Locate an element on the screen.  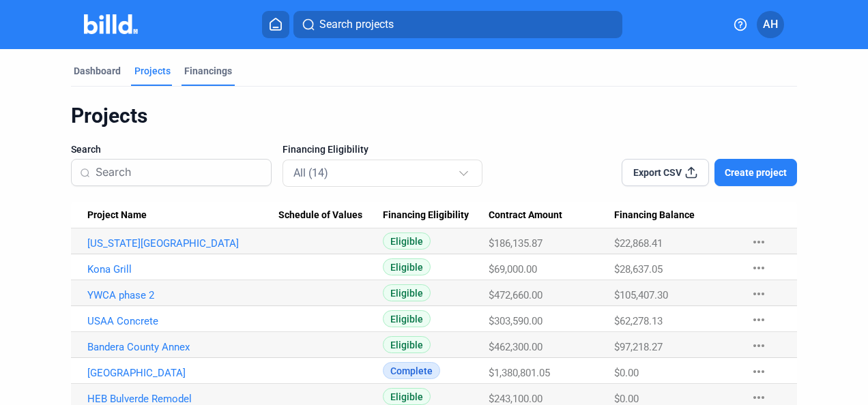
span: $462,300.00 is located at coordinates (516, 347).